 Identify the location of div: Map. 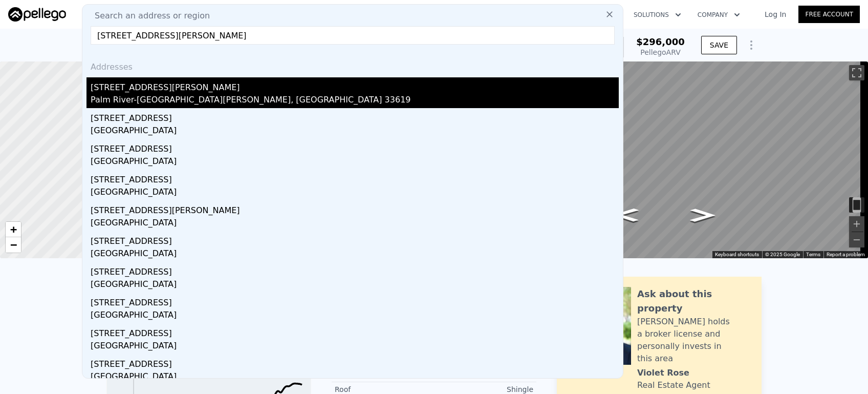
(668, 160).